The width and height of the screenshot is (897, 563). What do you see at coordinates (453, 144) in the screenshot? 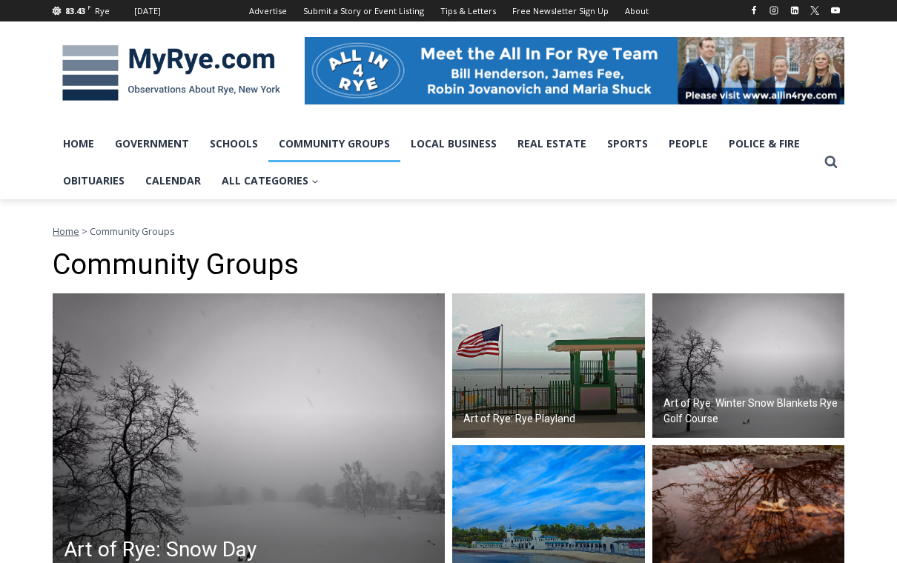
I see `a: Local Business` at bounding box center [453, 144].